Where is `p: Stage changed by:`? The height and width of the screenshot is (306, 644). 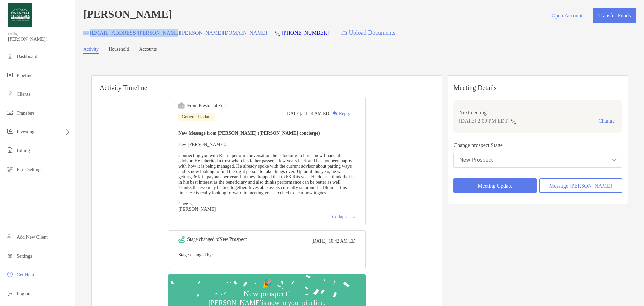
p: Stage changed by: is located at coordinates (267, 255).